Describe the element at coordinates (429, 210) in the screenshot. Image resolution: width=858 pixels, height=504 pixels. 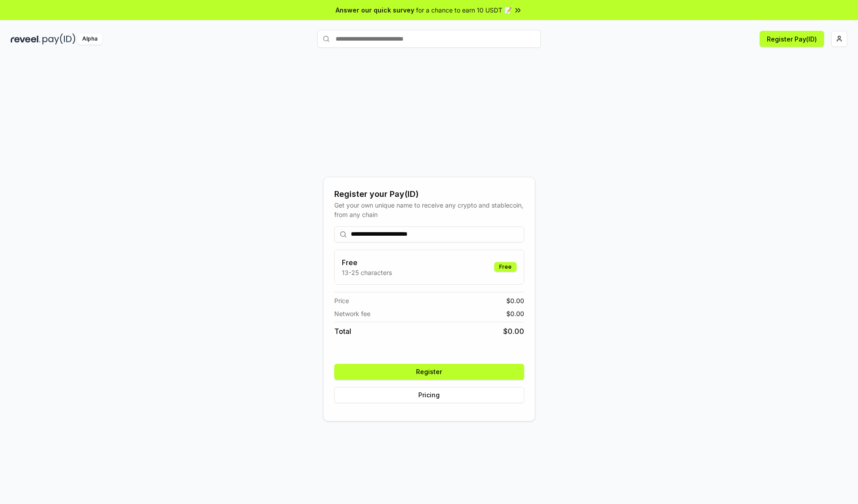
I see `div: Get your own unique name to receive any crypto and stablecoin, from any chain` at that location.